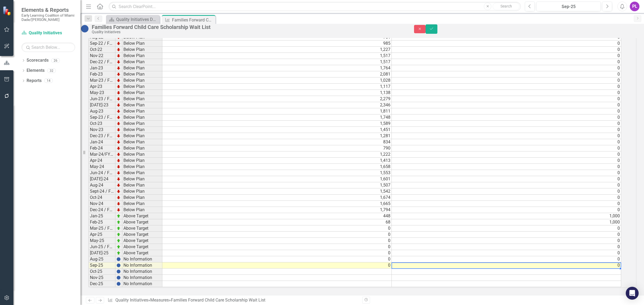 The image size is (644, 305). I want to click on a: Quality Initiatives, so click(48, 33).